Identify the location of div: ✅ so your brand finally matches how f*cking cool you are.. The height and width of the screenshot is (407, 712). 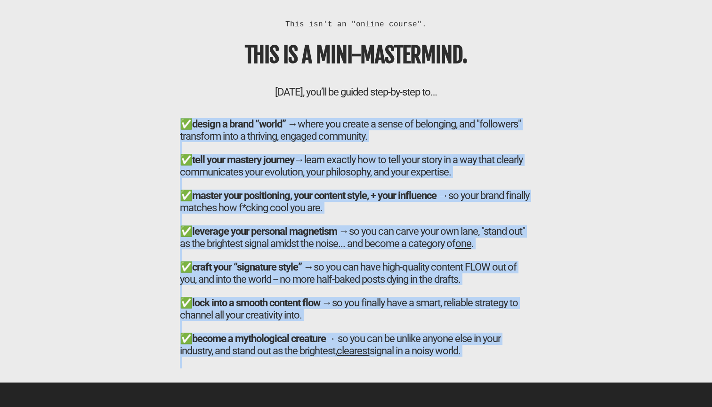
(356, 202).